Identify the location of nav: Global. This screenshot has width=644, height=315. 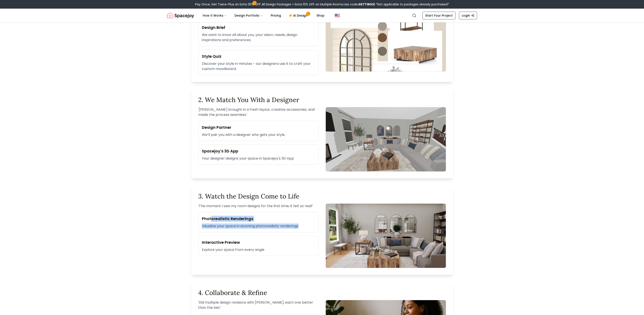
(322, 16).